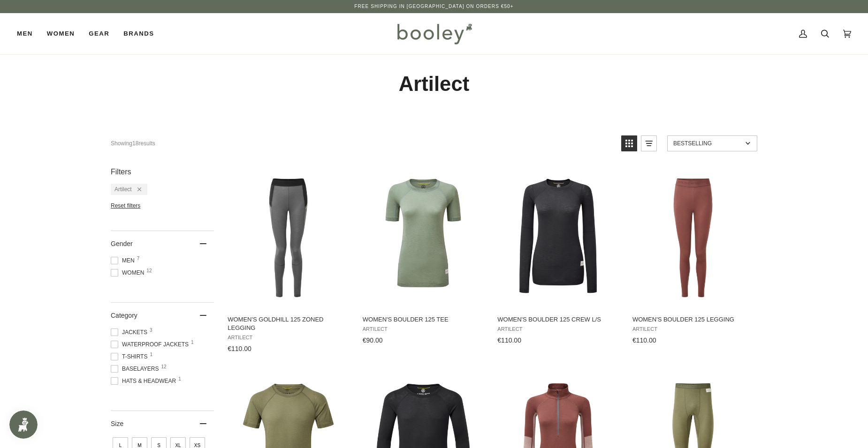 This screenshot has width=868, height=448. What do you see at coordinates (138, 259) in the screenshot?
I see `span: 7` at bounding box center [138, 259].